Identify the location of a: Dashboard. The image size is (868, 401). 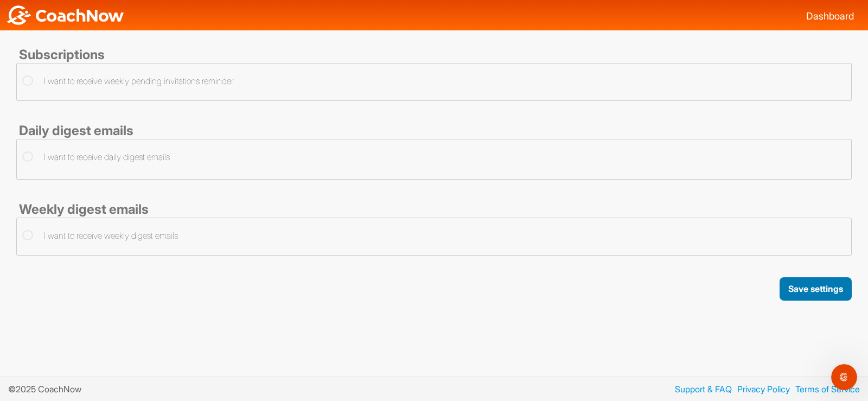
(830, 16).